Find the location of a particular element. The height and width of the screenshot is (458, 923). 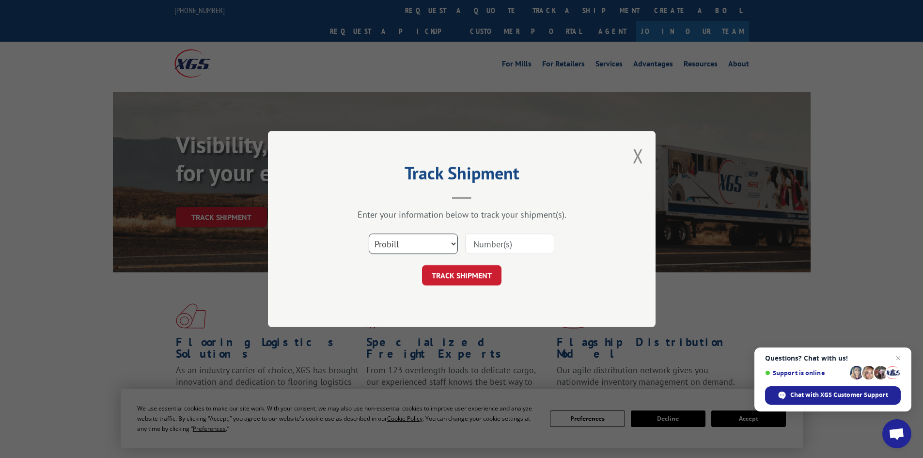

span: Support is online is located at coordinates (806, 373).